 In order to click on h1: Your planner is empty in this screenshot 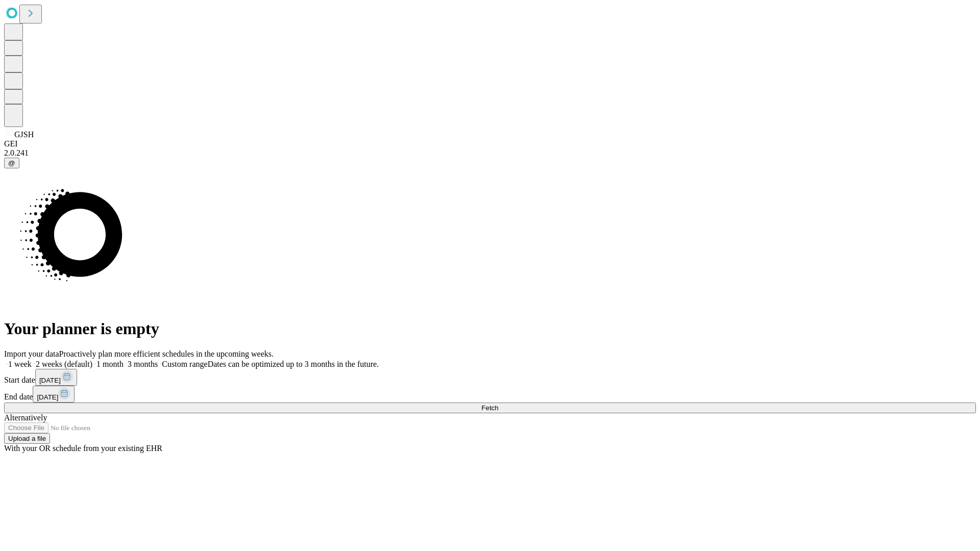, I will do `click(490, 329)`.